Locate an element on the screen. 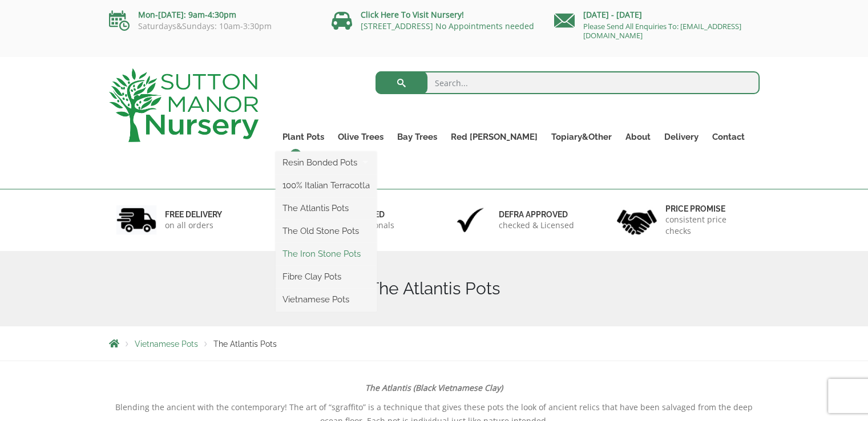 The width and height of the screenshot is (868, 421). nav: Breadcrumbs is located at coordinates (435, 343).